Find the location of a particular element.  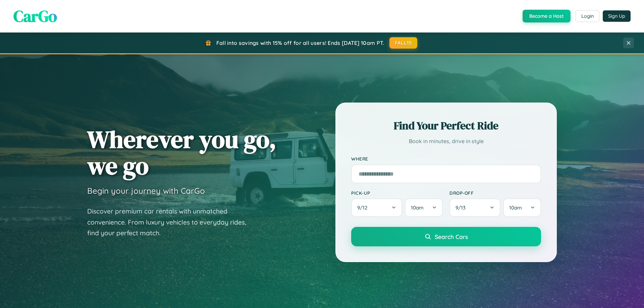

button: Login is located at coordinates (587, 16).